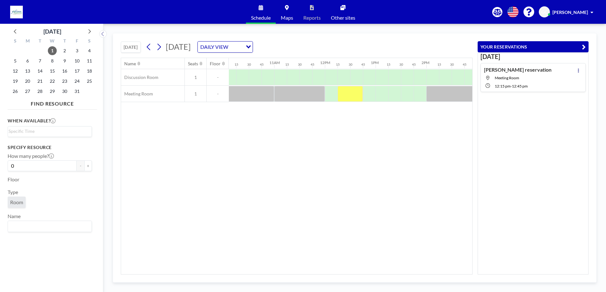 Image resolution: width=606 pixels, height=292 pixels. Describe the element at coordinates (15, 81) in the screenshot. I see `span: Sunday, October 19, 2025` at that location.